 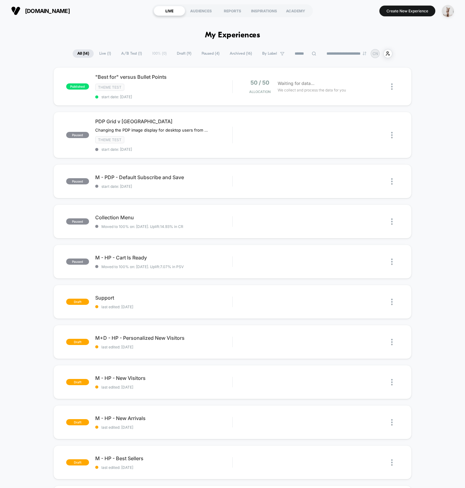 What do you see at coordinates (260, 83) in the screenshot?
I see `span: 50 / 50` at bounding box center [260, 83].